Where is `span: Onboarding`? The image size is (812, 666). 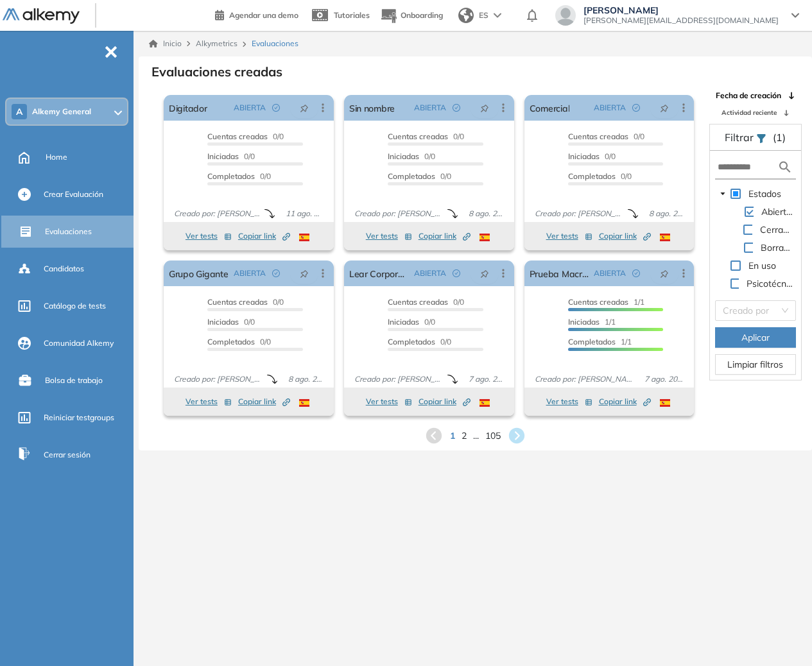 span: Onboarding is located at coordinates (422, 15).